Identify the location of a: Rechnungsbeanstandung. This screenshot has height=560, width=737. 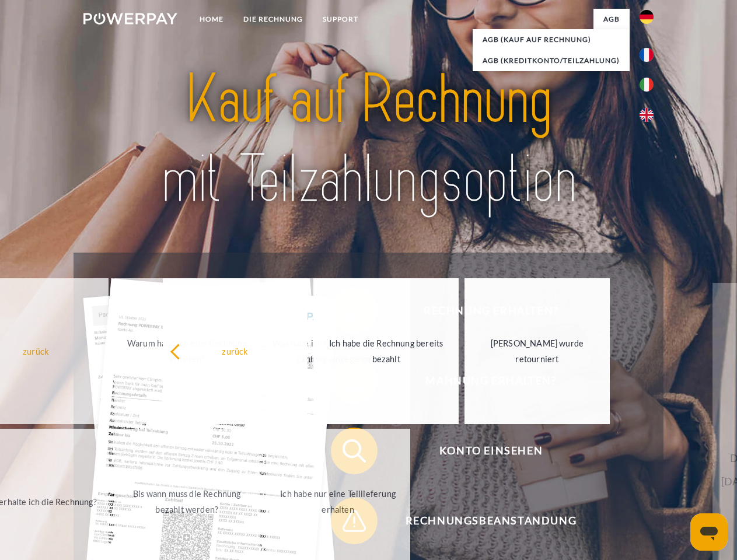
(482, 521).